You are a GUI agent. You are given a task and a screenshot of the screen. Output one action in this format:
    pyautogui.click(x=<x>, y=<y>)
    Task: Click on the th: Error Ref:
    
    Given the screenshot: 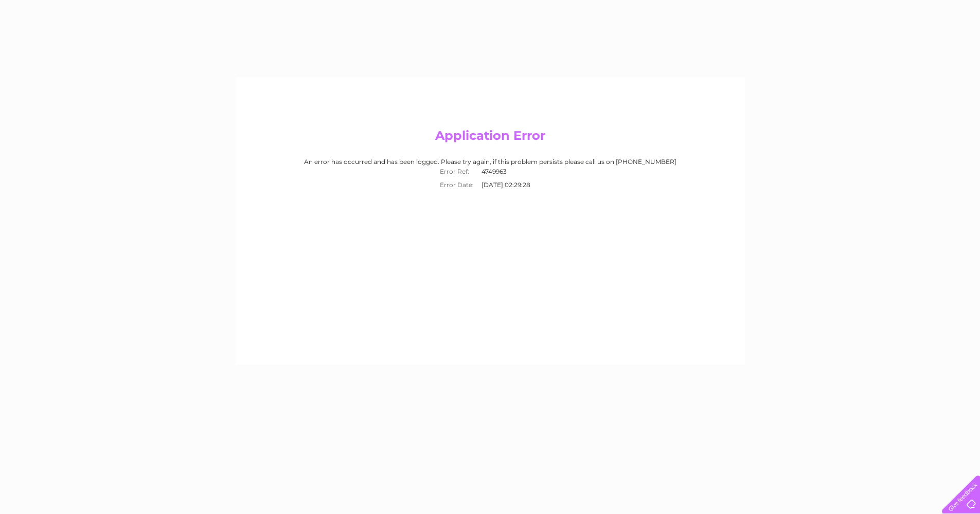 What is the action you would take?
    pyautogui.click(x=456, y=172)
    